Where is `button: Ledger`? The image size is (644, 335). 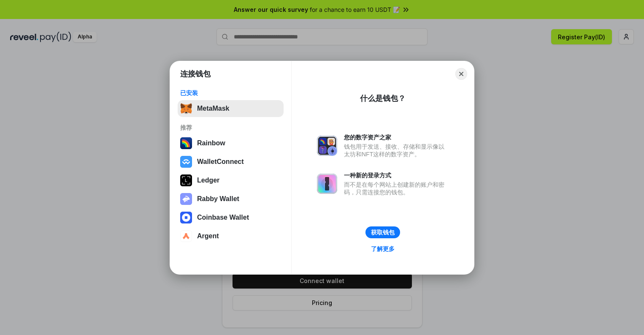 button: Ledger is located at coordinates (230, 180).